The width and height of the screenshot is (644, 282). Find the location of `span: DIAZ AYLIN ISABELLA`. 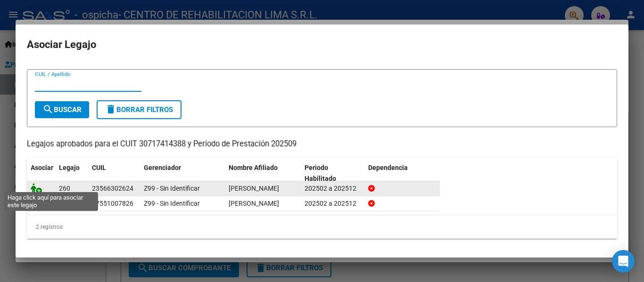

span: DIAZ AYLIN ISABELLA is located at coordinates (254, 204).